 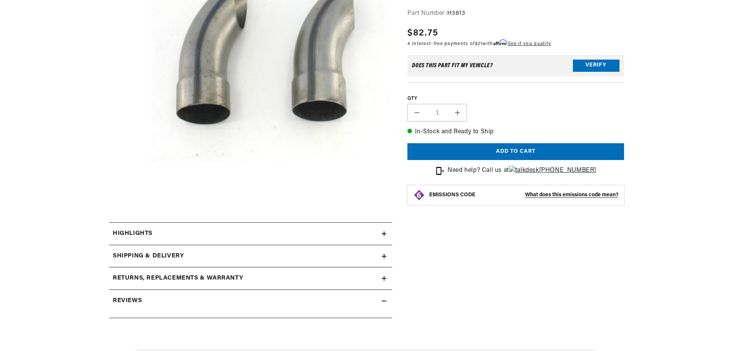 I want to click on h2: Reviews, so click(x=127, y=301).